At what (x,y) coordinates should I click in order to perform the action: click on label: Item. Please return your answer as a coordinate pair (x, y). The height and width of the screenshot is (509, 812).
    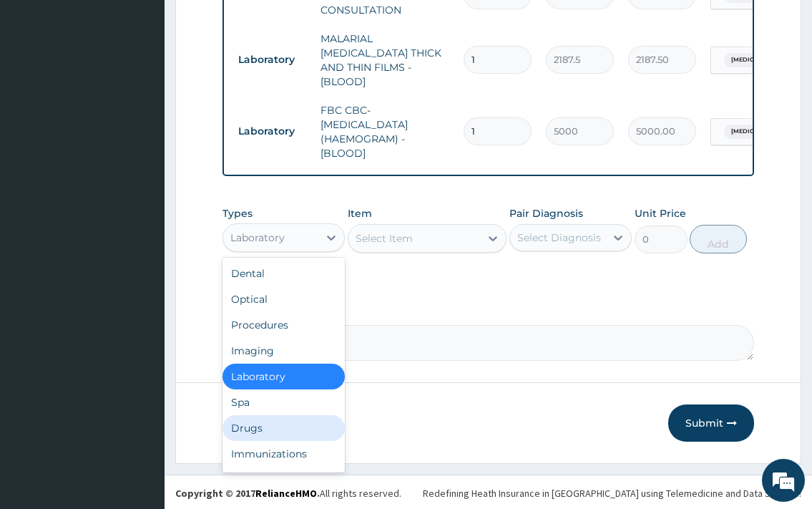
    Looking at the image, I should click on (360, 213).